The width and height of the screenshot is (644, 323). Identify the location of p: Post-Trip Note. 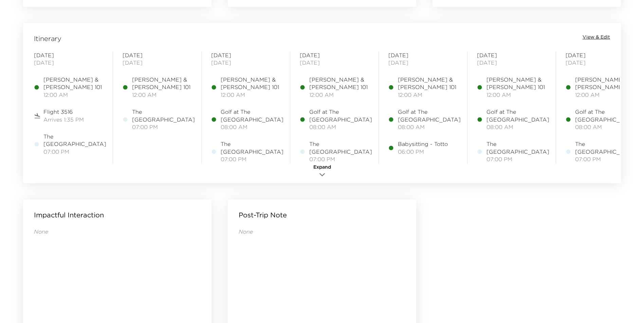
(263, 215).